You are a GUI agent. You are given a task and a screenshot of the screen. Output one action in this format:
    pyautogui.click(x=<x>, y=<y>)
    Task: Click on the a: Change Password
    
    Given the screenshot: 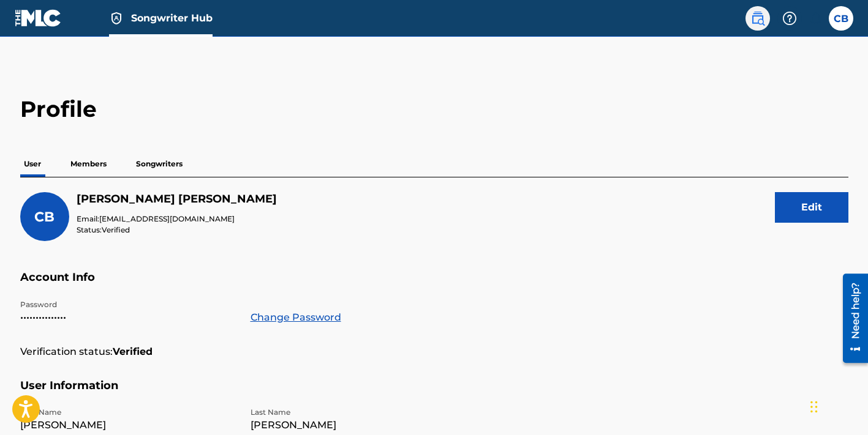 What is the action you would take?
    pyautogui.click(x=296, y=317)
    